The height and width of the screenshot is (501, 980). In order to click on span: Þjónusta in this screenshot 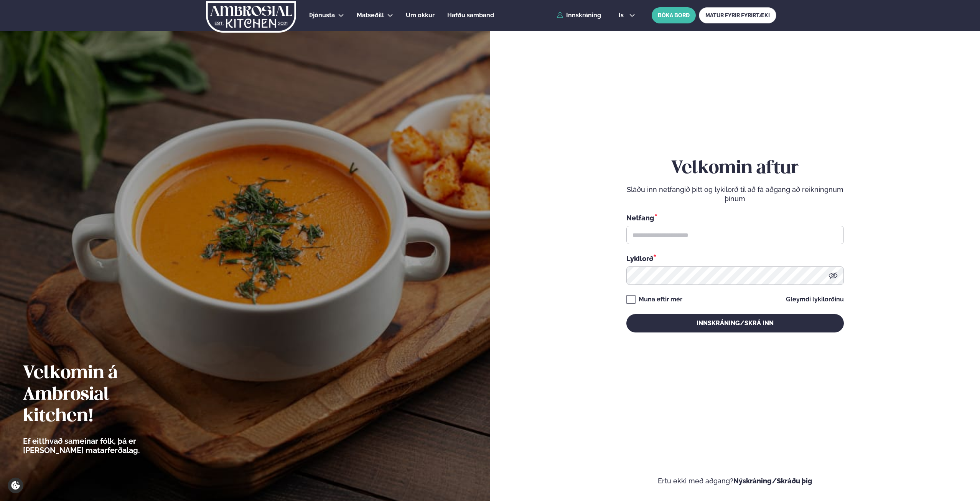, I will do `click(322, 15)`.